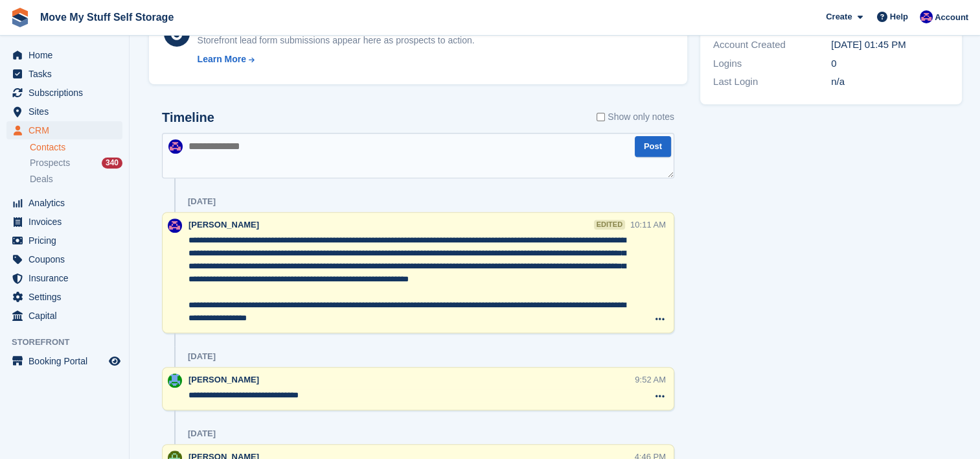 Image resolution: width=980 pixels, height=459 pixels. Describe the element at coordinates (653, 146) in the screenshot. I see `button: Post` at that location.